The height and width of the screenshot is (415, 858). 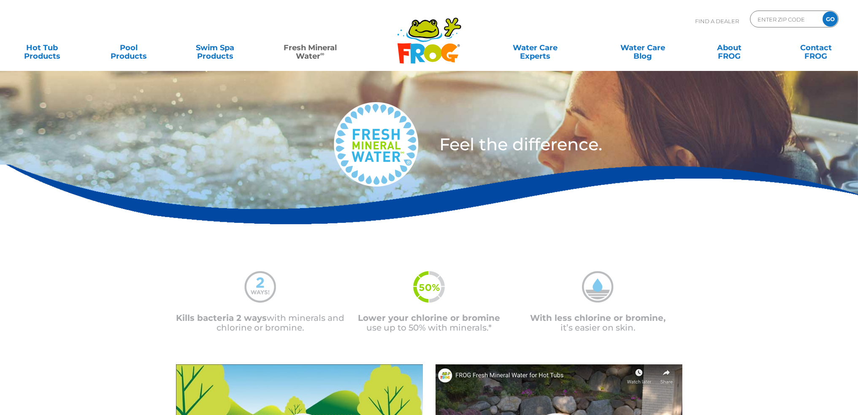 What do you see at coordinates (221, 318) in the screenshot?
I see `span: Kills bacteria 2 ways` at bounding box center [221, 318].